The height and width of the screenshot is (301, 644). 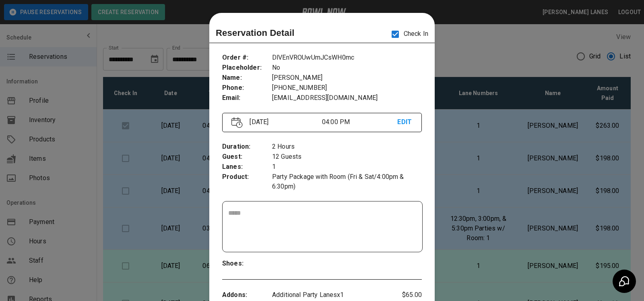 I want to click on p: Reservation Detail, so click(x=255, y=33).